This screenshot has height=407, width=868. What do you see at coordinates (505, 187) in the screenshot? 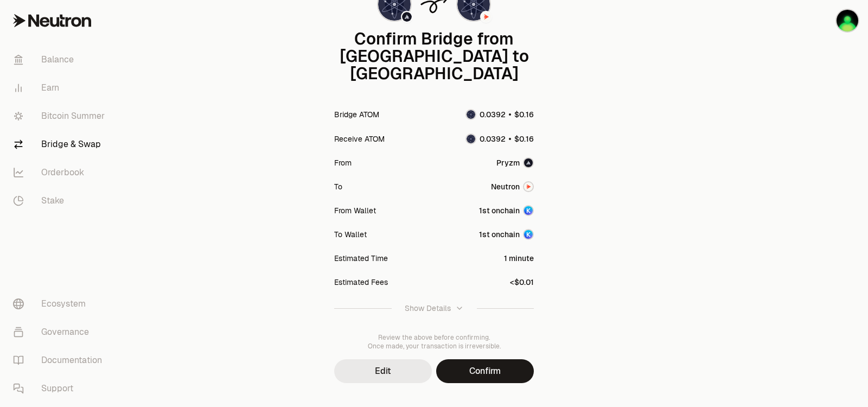
I see `span: Neutron` at bounding box center [505, 187].